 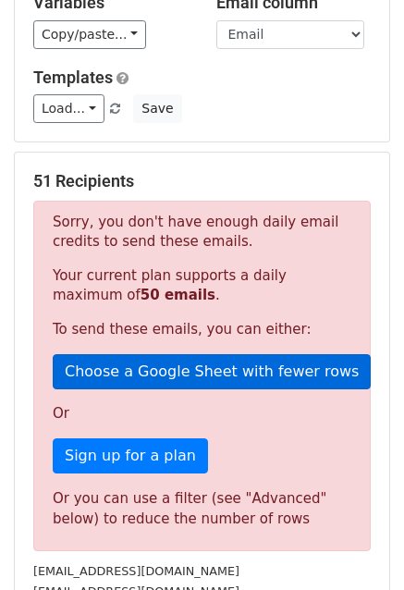 What do you see at coordinates (202, 232) in the screenshot?
I see `p: Sorry, you don't have enough daily email credits to send these emails.` at bounding box center [202, 232].